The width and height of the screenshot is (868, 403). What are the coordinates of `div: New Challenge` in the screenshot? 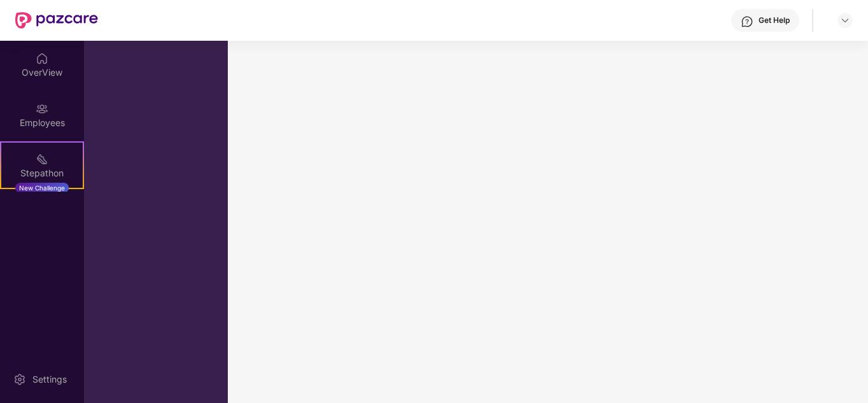 It's located at (42, 188).